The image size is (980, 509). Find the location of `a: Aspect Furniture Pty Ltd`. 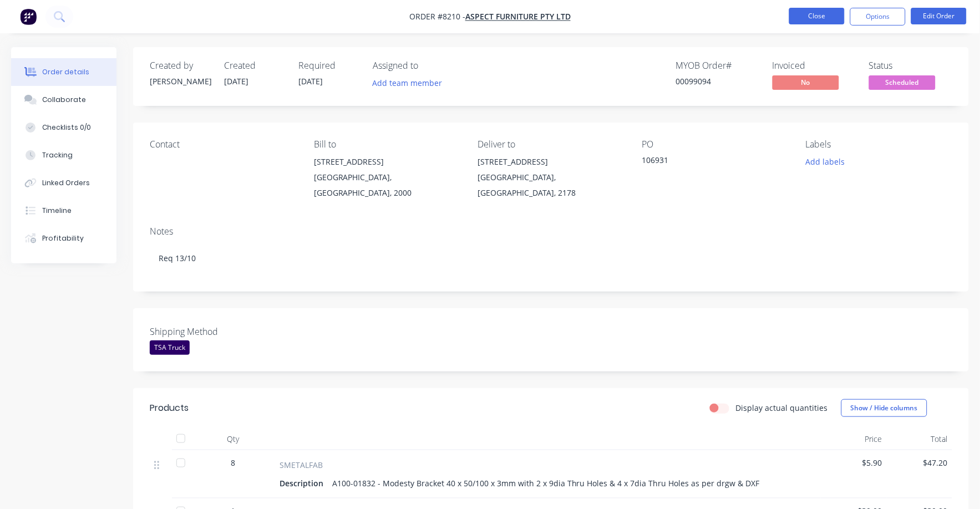

a: Aspect Furniture Pty Ltd is located at coordinates (518, 17).